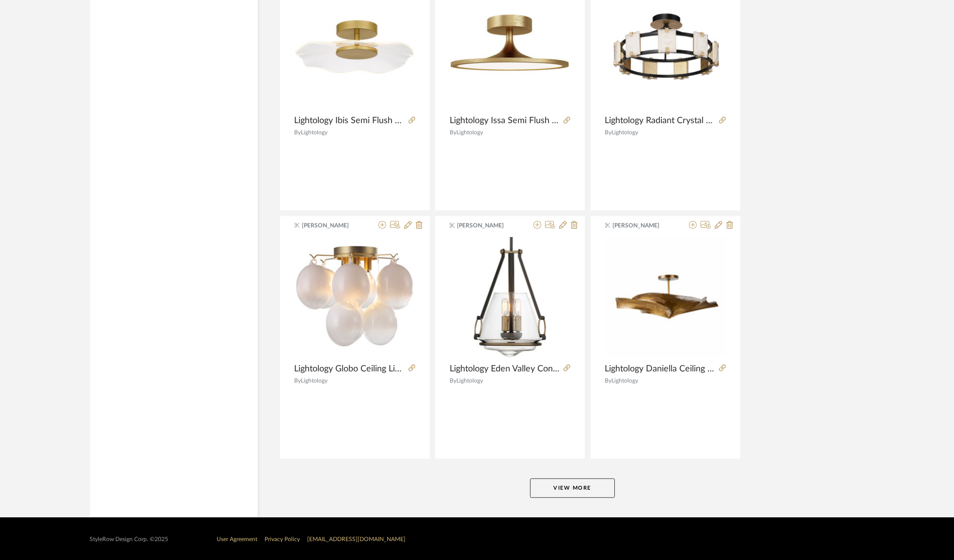 The height and width of the screenshot is (560, 954). What do you see at coordinates (665, 49) in the screenshot?
I see `img: Lightology Radiant Crystal Semi Flush Ceiling Light 26.75W13.25H` at bounding box center [665, 49].